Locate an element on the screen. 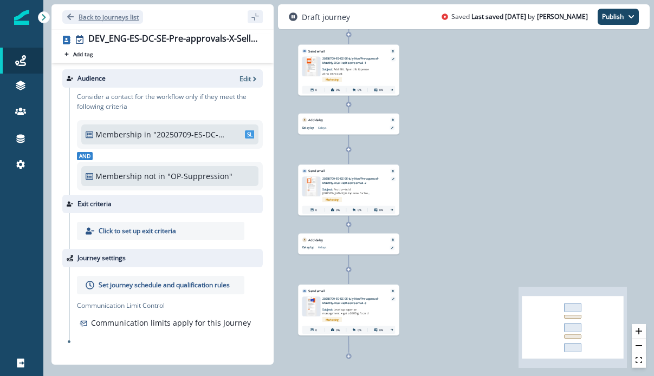 This screenshot has height=376, width=654. button: Publish is located at coordinates (618, 17).